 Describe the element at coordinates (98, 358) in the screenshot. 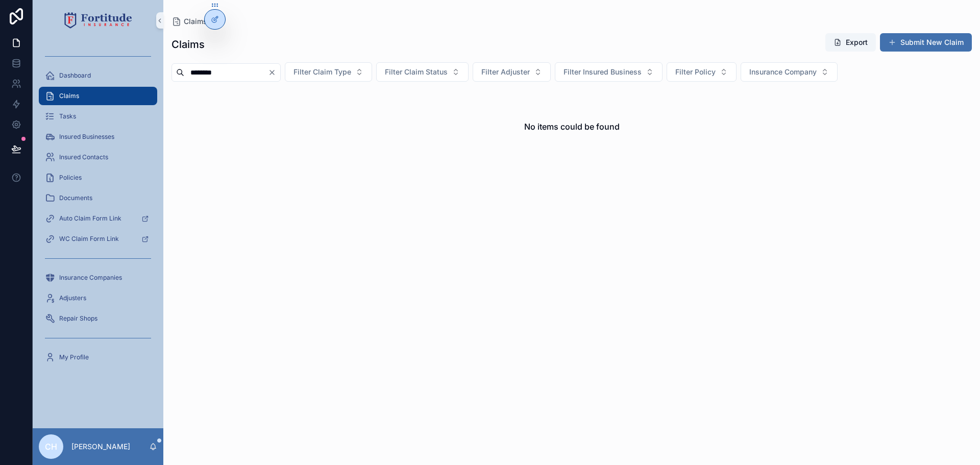

I see `a: My Profile` at that location.